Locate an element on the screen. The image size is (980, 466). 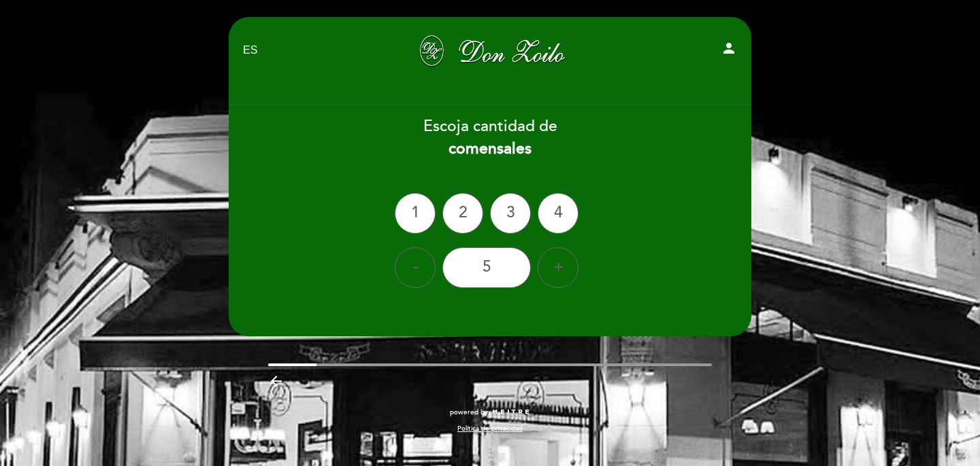
button: person is located at coordinates (728, 50).